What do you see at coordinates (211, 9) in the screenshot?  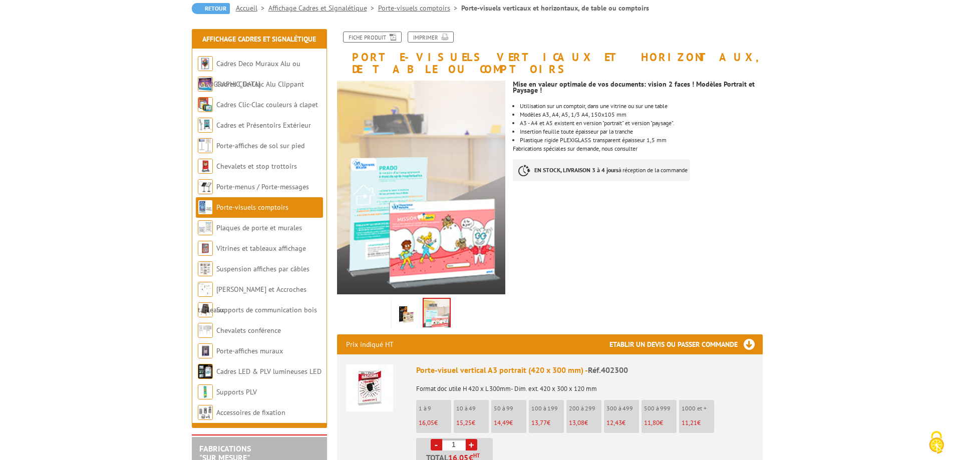 I see `a: Retour` at bounding box center [211, 9].